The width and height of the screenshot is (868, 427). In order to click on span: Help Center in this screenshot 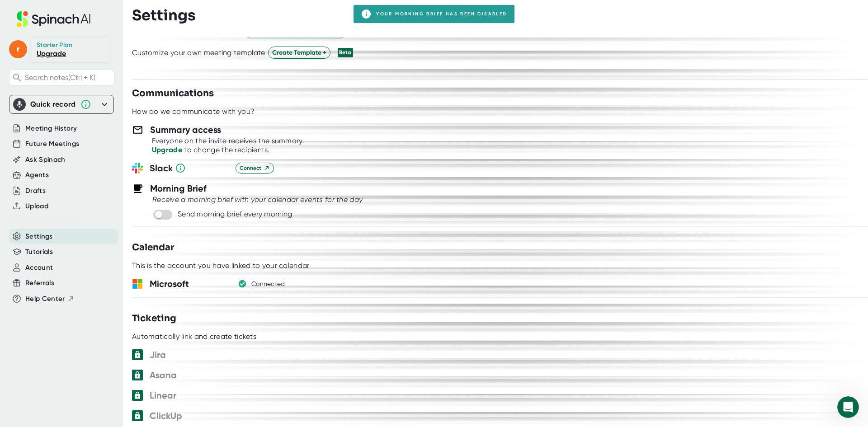, I will do `click(45, 299)`.